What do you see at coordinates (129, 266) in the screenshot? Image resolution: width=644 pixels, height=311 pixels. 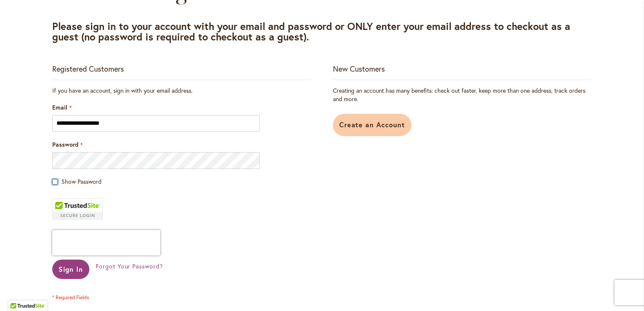 I see `span: Forgot Your Password?` at bounding box center [129, 266].